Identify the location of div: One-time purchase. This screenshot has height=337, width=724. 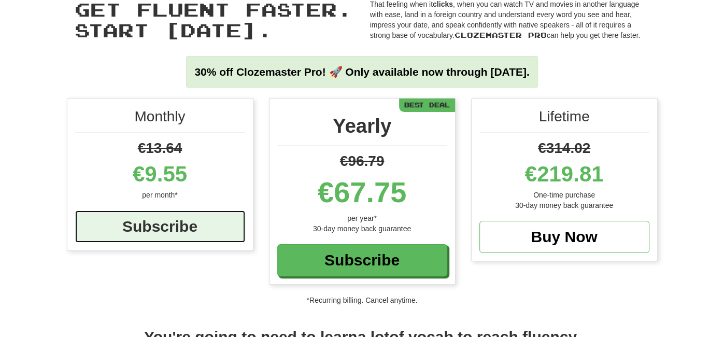
(564, 195).